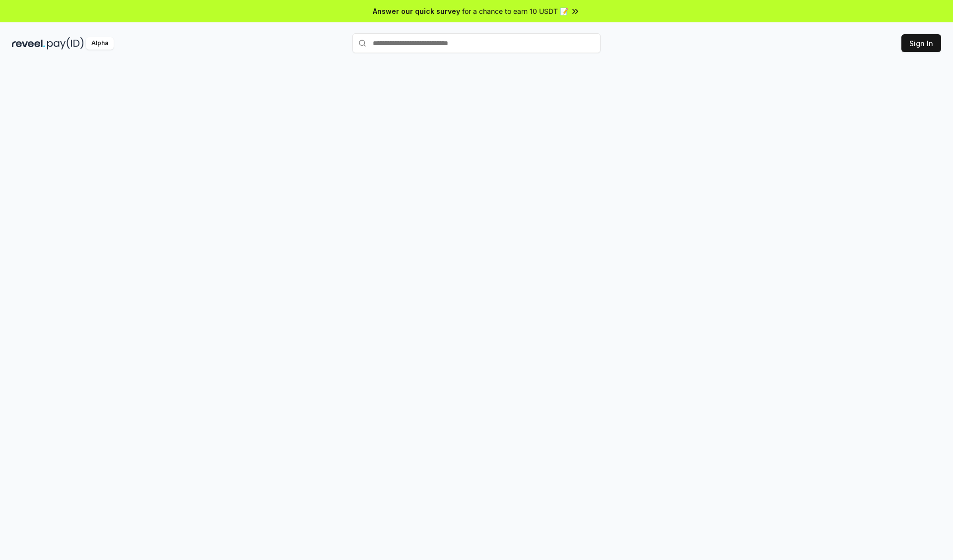  I want to click on span: Answer our quick survey, so click(416, 11).